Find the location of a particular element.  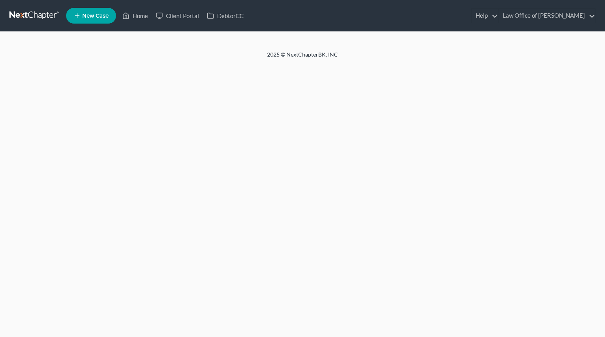

a: Help is located at coordinates (485, 16).